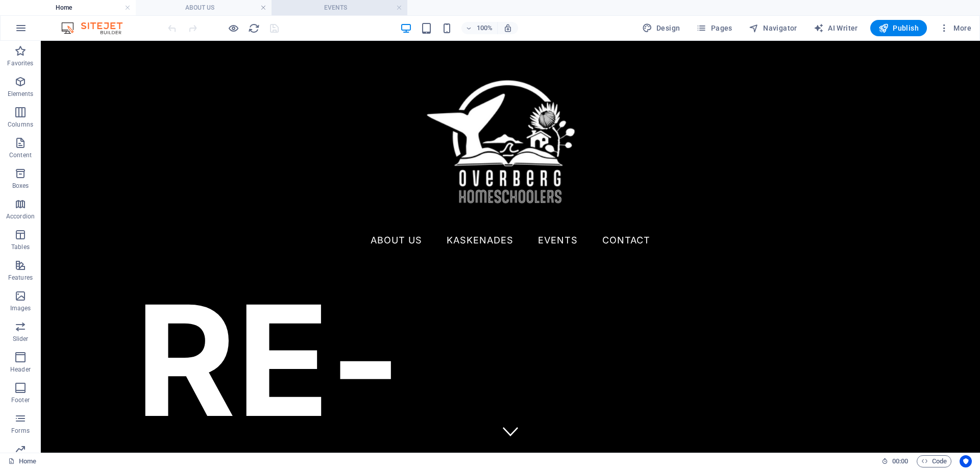 Image resolution: width=980 pixels, height=469 pixels. Describe the element at coordinates (714, 28) in the screenshot. I see `button: Pages` at that location.